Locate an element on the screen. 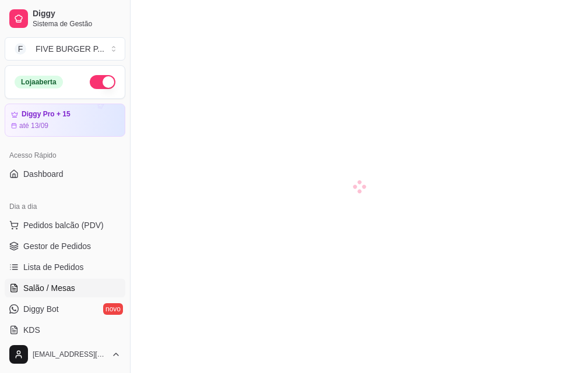 This screenshot has width=588, height=373. button: Alterar Status is located at coordinates (103, 82).